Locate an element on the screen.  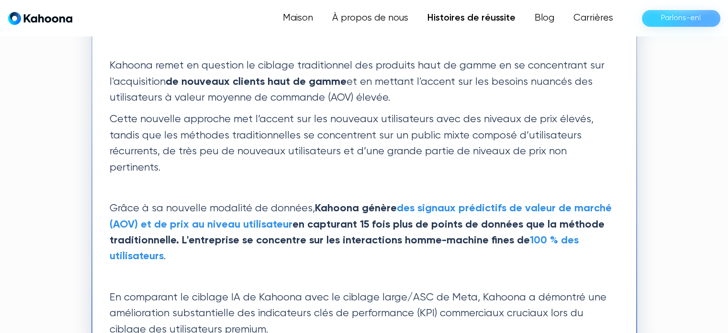
font: Parlons-en! is located at coordinates (681, 18).